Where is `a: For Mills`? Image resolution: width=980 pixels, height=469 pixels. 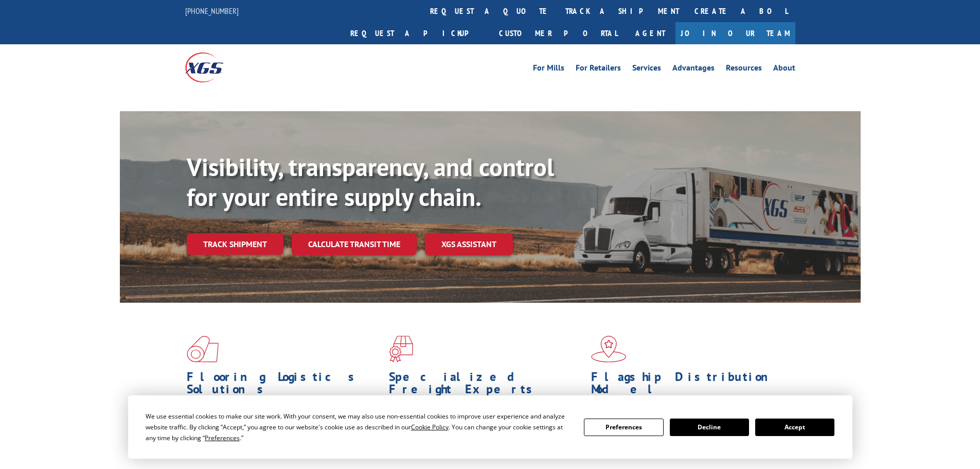 a: For Mills is located at coordinates (549, 70).